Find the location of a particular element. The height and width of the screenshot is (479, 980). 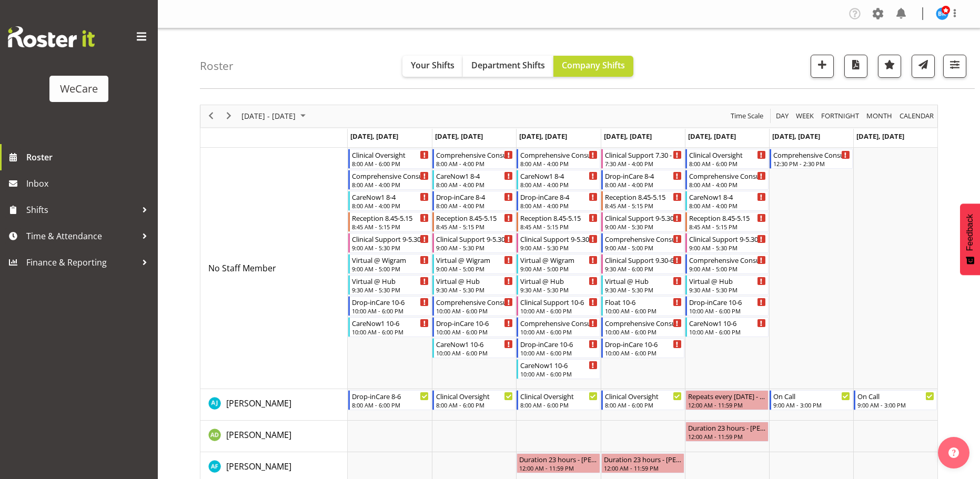

img: help-xxl-2.png is located at coordinates (953, 453).